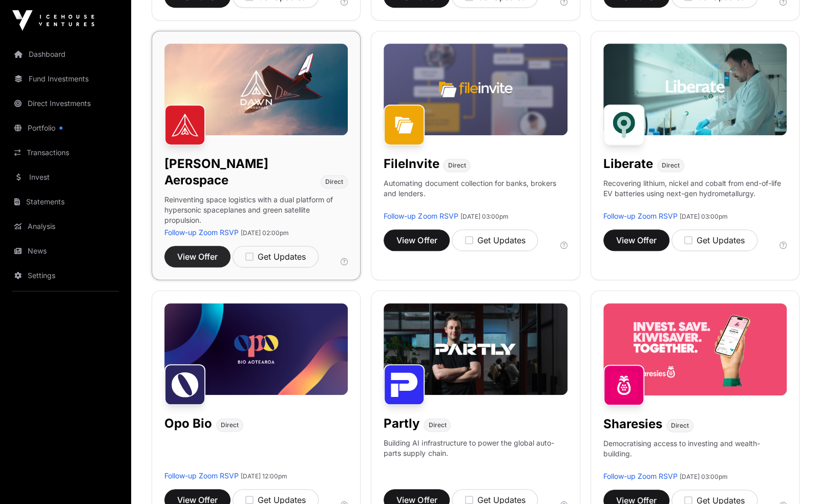 This screenshot has height=504, width=820. I want to click on img: Partly-Banner.jpg, so click(476, 349).